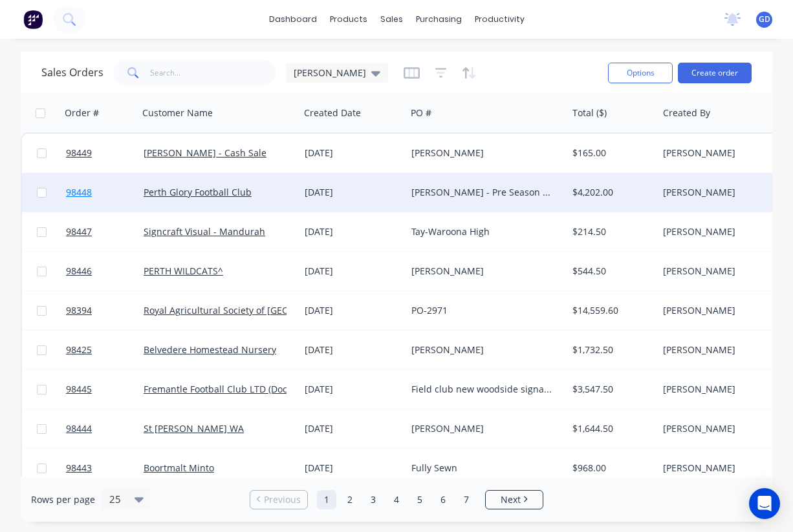 Image resolution: width=793 pixels, height=532 pixels. Describe the element at coordinates (765, 504) in the screenshot. I see `div: Open Intercom Messenger` at that location.